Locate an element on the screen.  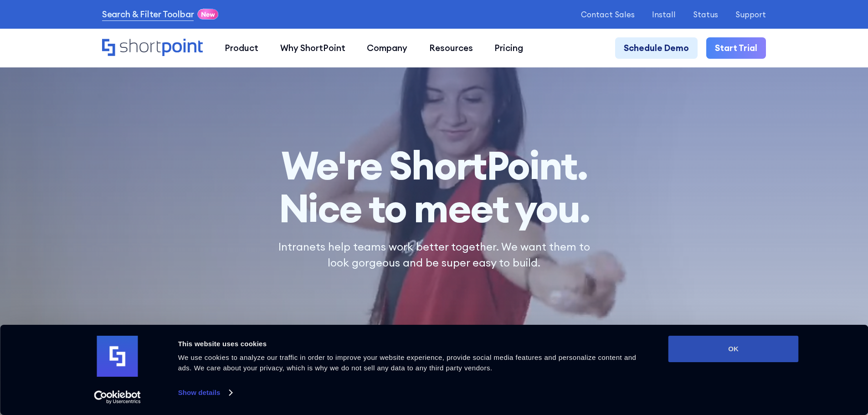
a: Pricing is located at coordinates (509, 48).